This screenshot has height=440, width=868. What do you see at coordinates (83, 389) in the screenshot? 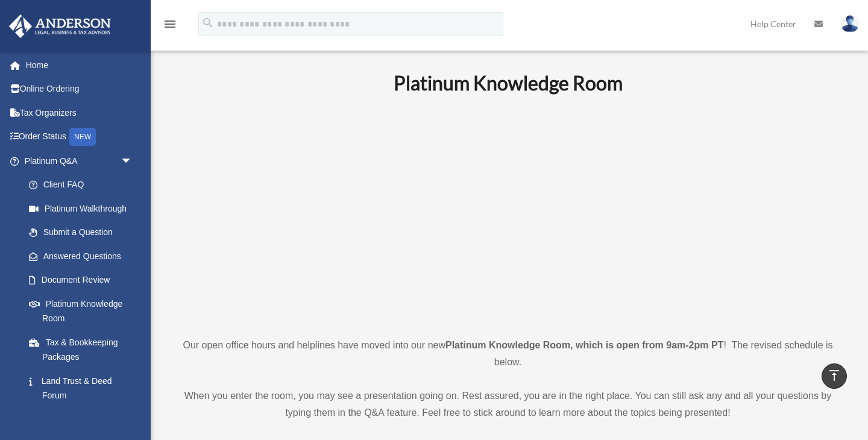
I see `a: Land Trust & Deed Forum` at bounding box center [83, 389].